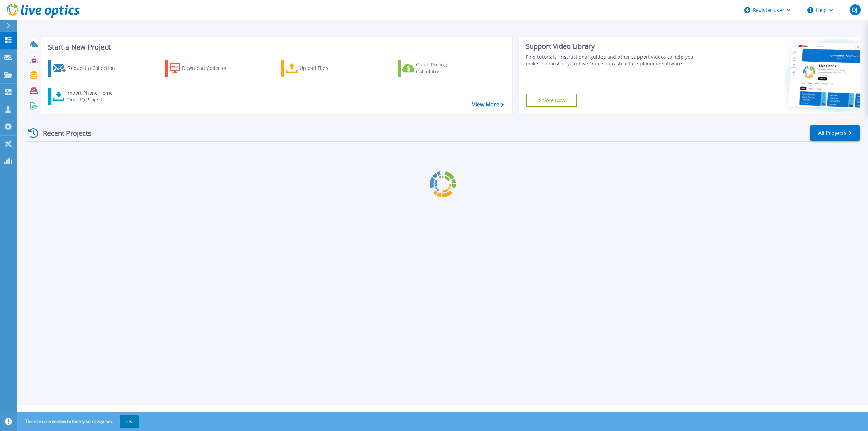 The image size is (868, 431). What do you see at coordinates (552, 101) in the screenshot?
I see `a: Explore Now!` at bounding box center [552, 101].